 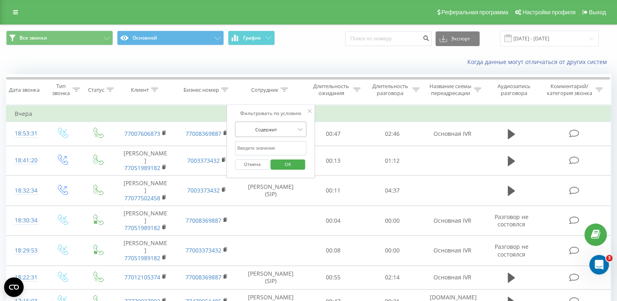 I want to click on span: 3, so click(x=609, y=258).